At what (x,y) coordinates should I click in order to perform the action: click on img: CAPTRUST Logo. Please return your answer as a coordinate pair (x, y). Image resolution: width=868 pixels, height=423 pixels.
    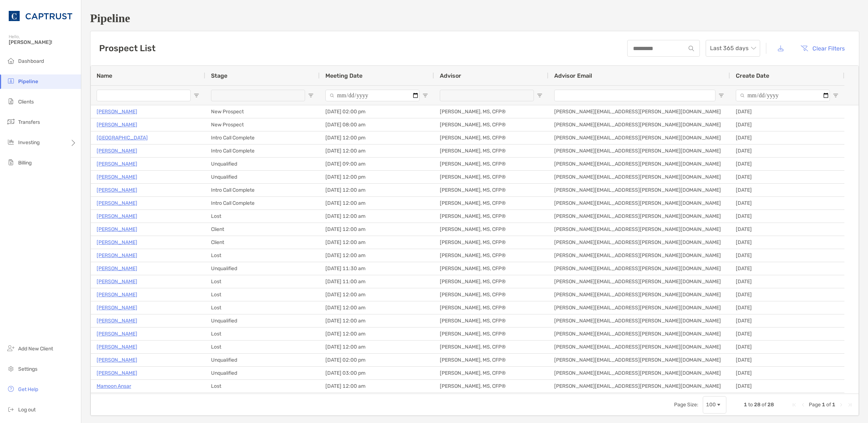
    Looking at the image, I should click on (41, 16).